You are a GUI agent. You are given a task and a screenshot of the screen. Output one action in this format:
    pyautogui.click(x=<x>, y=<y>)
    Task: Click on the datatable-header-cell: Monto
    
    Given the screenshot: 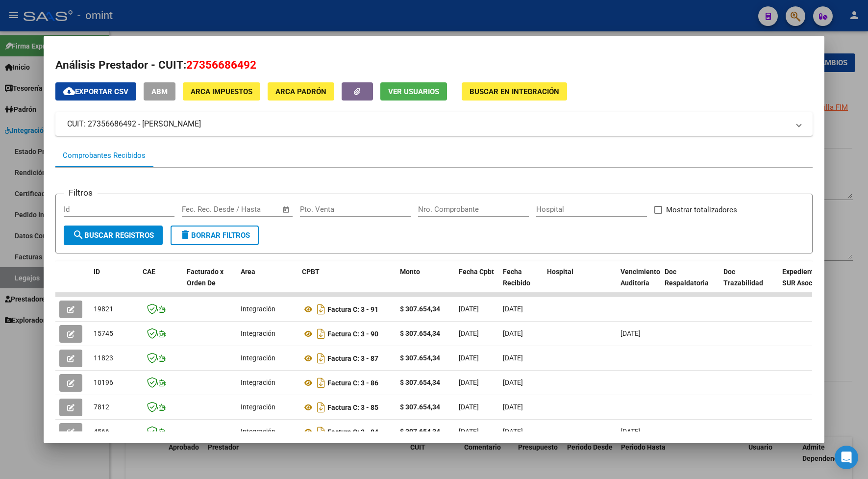 What is the action you would take?
    pyautogui.click(x=426, y=283)
    